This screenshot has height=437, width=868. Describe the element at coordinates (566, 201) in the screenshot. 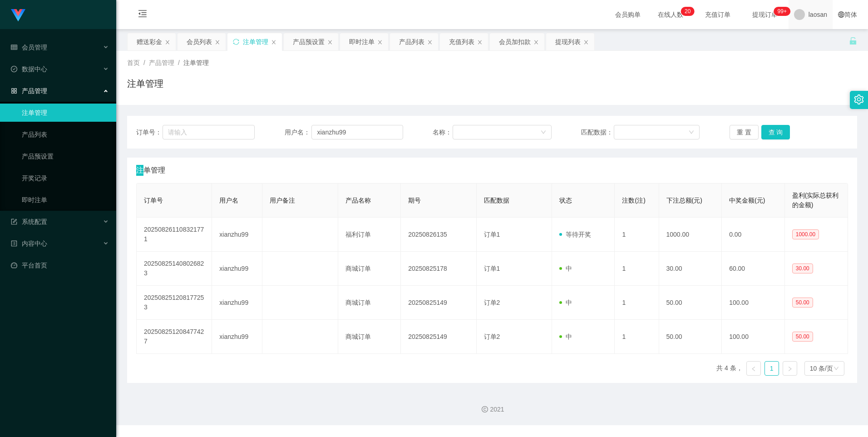

I see `span: 状态` at that location.